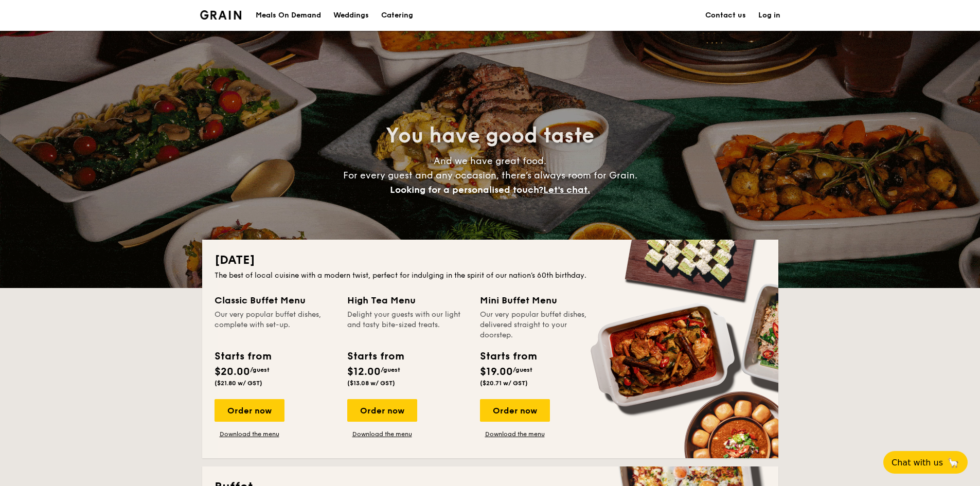 The image size is (980, 486). I want to click on div: Our very popular buffet dishes, delivered straight to your doorstep., so click(541, 325).